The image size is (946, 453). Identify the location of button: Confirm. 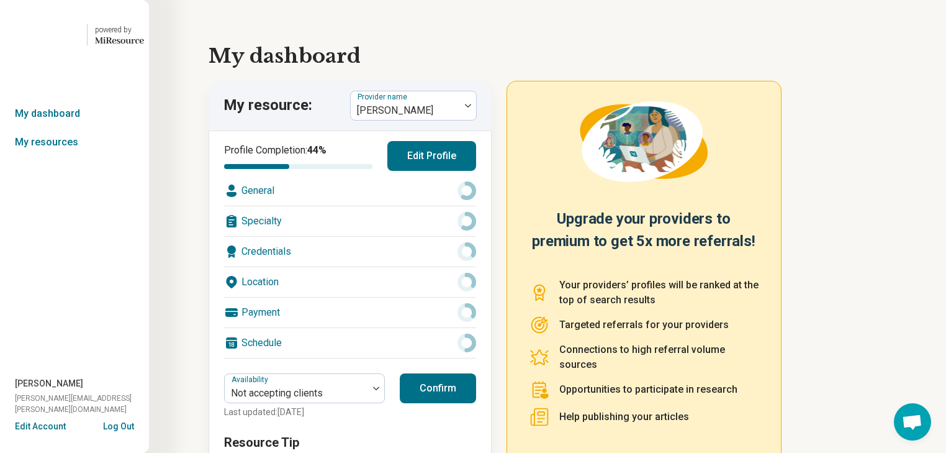
(438, 388).